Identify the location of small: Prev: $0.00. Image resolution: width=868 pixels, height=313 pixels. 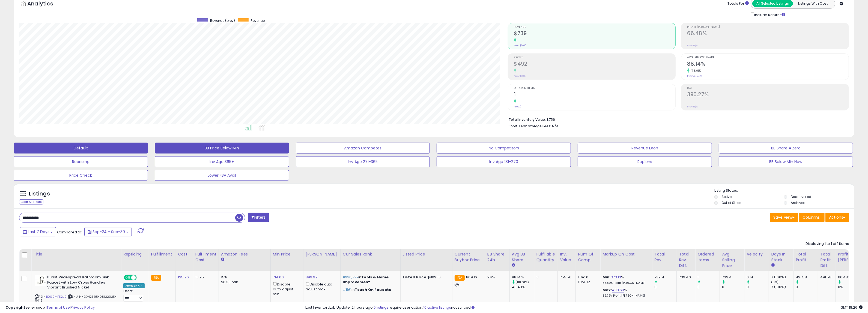
(520, 76).